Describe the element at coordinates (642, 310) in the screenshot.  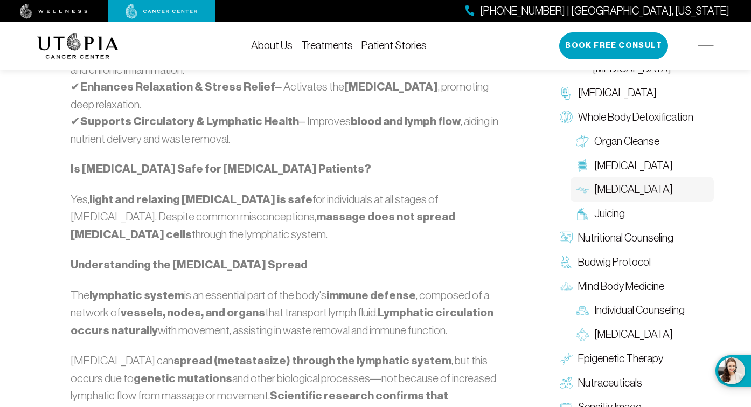
I see `a: Individual Counseling` at that location.